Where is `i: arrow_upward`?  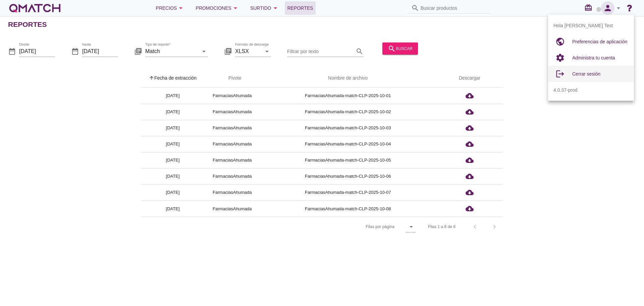
i: arrow_upward is located at coordinates (152, 78).